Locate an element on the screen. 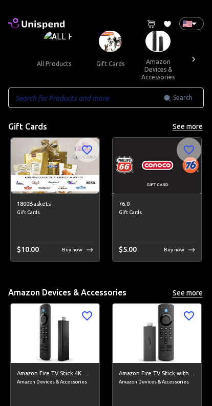 The height and width of the screenshot is (406, 212). span: $ 10.00 is located at coordinates (28, 249).